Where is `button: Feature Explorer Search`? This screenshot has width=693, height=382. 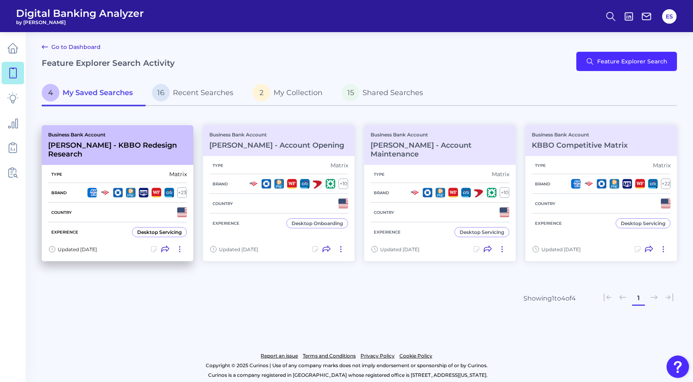 button: Feature Explorer Search is located at coordinates (626, 61).